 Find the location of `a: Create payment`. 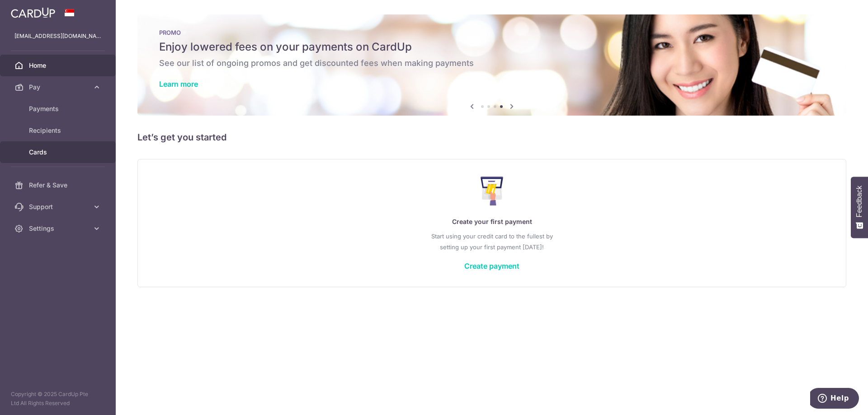

a: Create payment is located at coordinates (492, 266).